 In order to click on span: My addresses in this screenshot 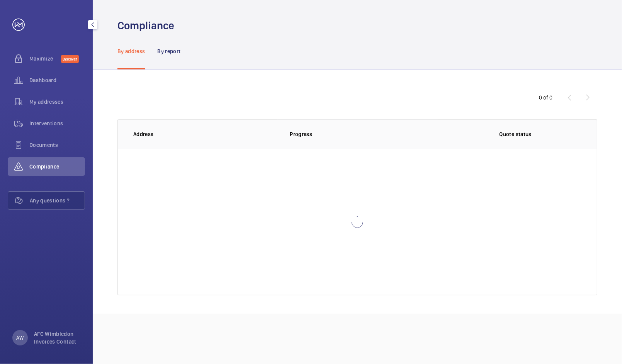, I will do `click(57, 102)`.